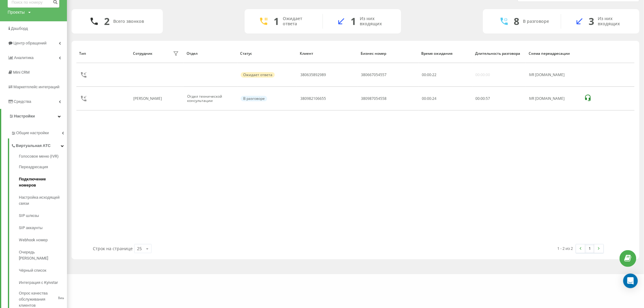 This screenshot has height=308, width=644. Describe the element at coordinates (267, 54) in the screenshot. I see `div: Статус` at that location.